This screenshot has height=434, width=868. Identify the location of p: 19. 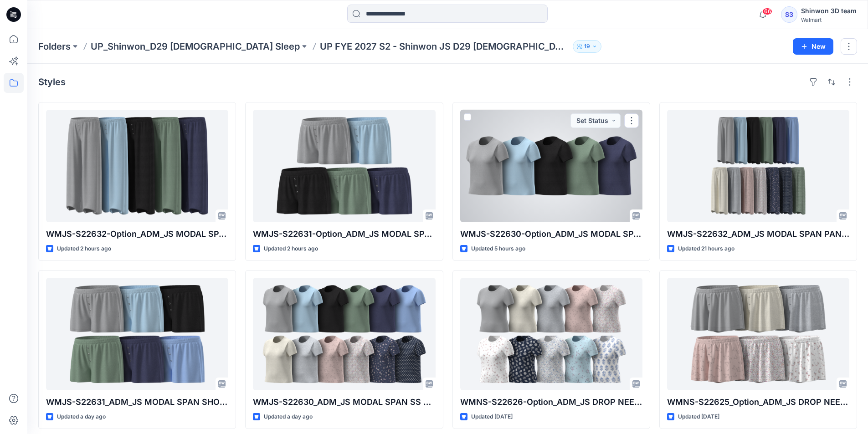
(587, 46).